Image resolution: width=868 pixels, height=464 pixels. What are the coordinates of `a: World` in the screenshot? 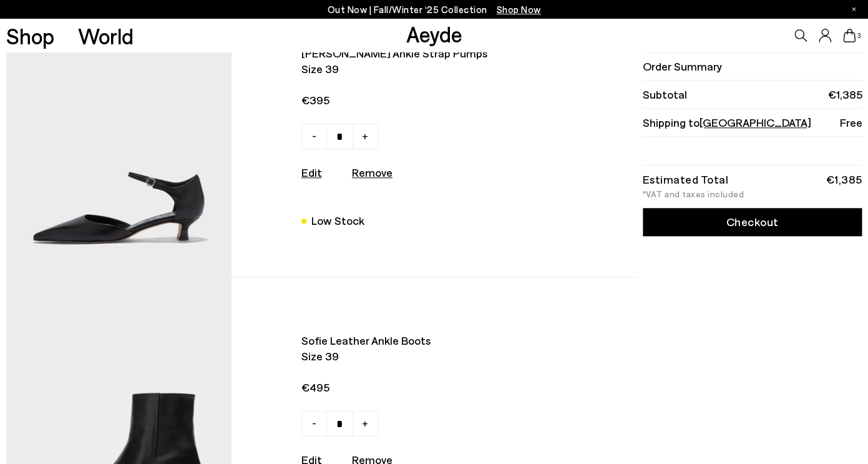 It's located at (106, 35).